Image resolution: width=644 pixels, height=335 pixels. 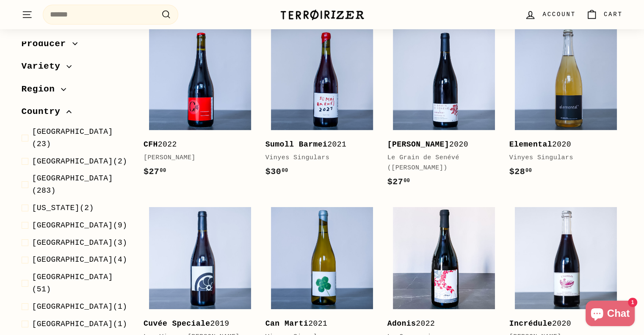 What do you see at coordinates (559, 14) in the screenshot?
I see `span: Account` at bounding box center [559, 14].